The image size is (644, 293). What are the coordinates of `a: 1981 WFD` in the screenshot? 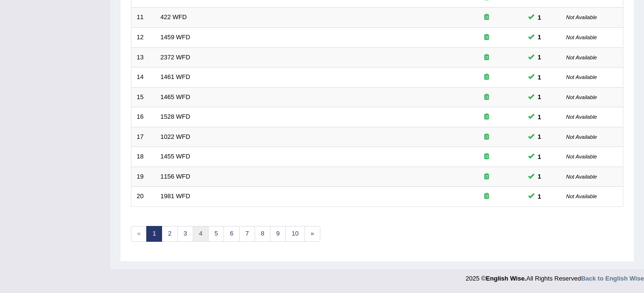 It's located at (175, 196).